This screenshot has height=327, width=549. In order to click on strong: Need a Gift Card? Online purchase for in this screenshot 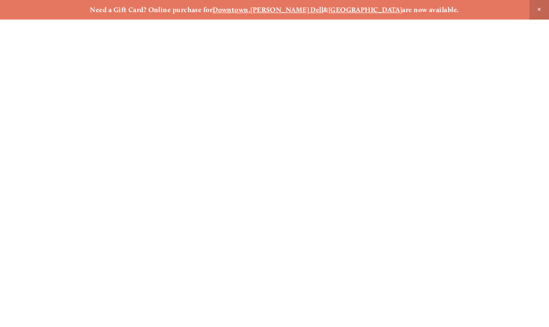, I will do `click(151, 10)`.